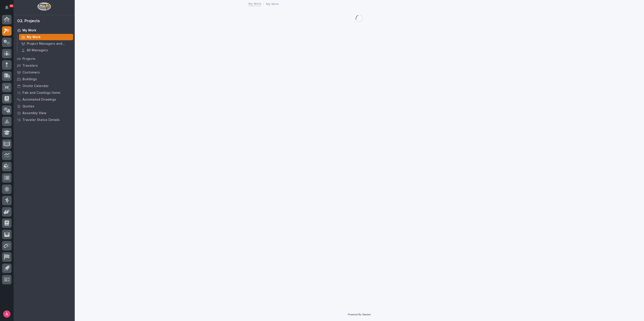  What do you see at coordinates (29, 59) in the screenshot?
I see `p: Projects` at bounding box center [29, 59].